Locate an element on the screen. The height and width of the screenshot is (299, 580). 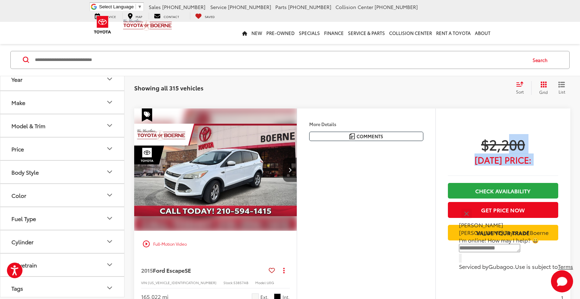
span: Parts is located at coordinates (281, 7).